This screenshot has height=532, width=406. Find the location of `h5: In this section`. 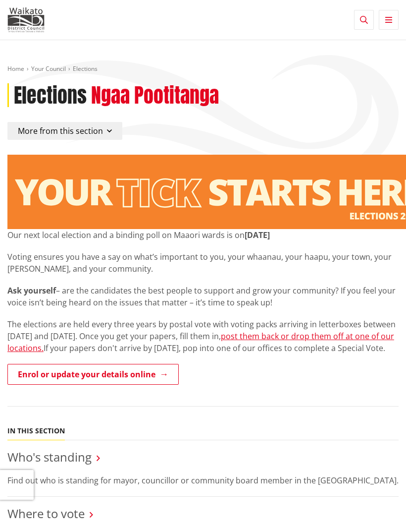

h5: In this section is located at coordinates (36, 431).